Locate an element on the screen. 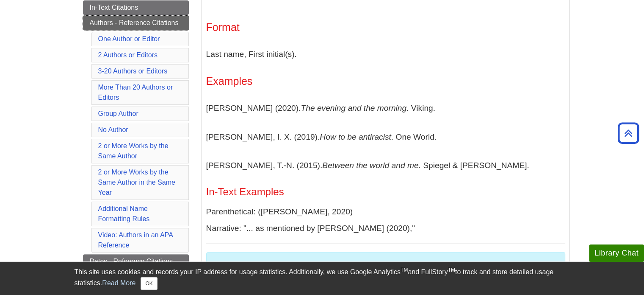 This screenshot has height=295, width=644. a: Read More is located at coordinates (119, 282).